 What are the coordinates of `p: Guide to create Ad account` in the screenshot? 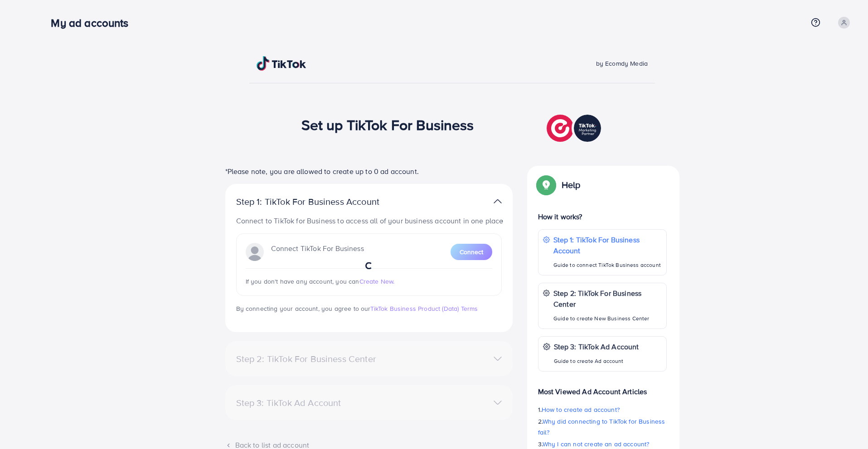 It's located at (597, 361).